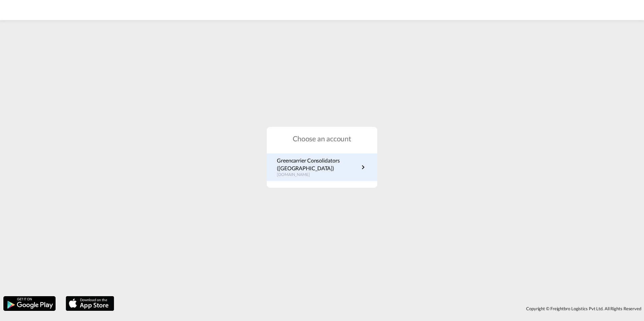  Describe the element at coordinates (381, 309) in the screenshot. I see `div: Copyright © Freightbro Logistics Pvt Ltd. All Rights Reserved` at that location.